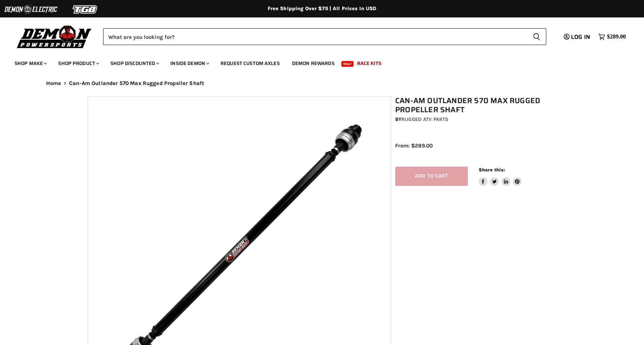  What do you see at coordinates (78, 63) in the screenshot?
I see `a: Shop Product` at bounding box center [78, 63].